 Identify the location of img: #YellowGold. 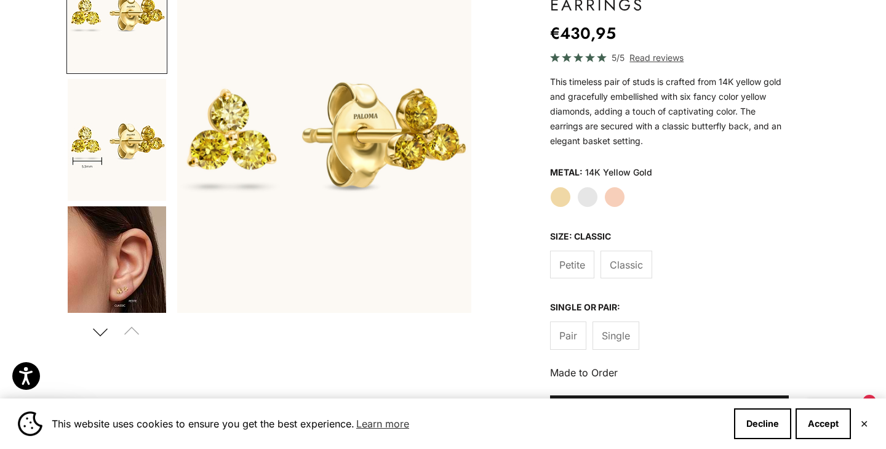
(117, 140).